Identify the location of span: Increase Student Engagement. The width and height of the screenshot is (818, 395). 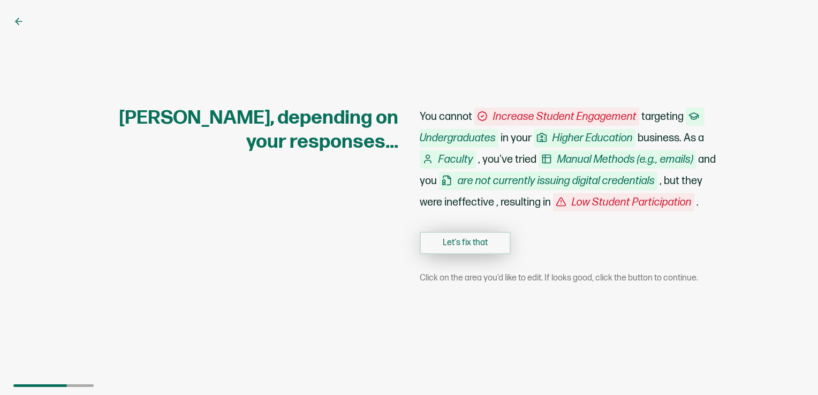
(556, 117).